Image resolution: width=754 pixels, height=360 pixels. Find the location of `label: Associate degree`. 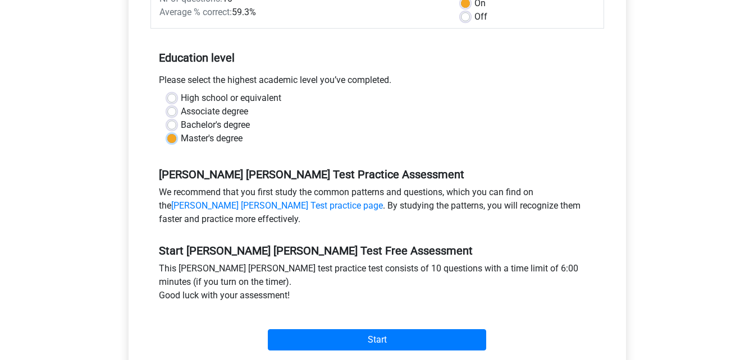

label: Associate degree is located at coordinates (214, 112).